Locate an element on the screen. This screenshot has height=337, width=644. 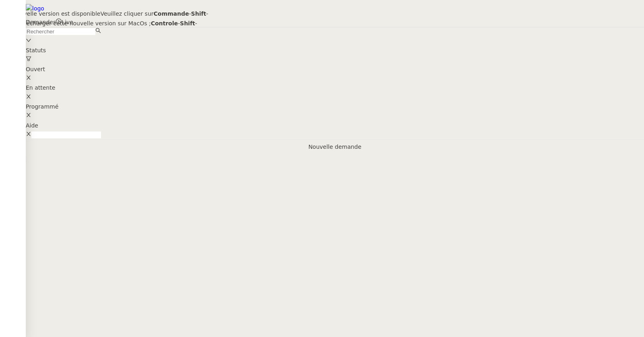
nz-select-item: Aide is located at coordinates (335, 130).